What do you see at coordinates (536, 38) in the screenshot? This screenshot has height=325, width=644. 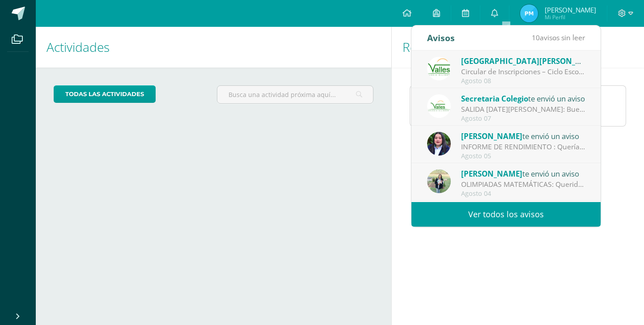 I see `span: 10` at bounding box center [536, 38].